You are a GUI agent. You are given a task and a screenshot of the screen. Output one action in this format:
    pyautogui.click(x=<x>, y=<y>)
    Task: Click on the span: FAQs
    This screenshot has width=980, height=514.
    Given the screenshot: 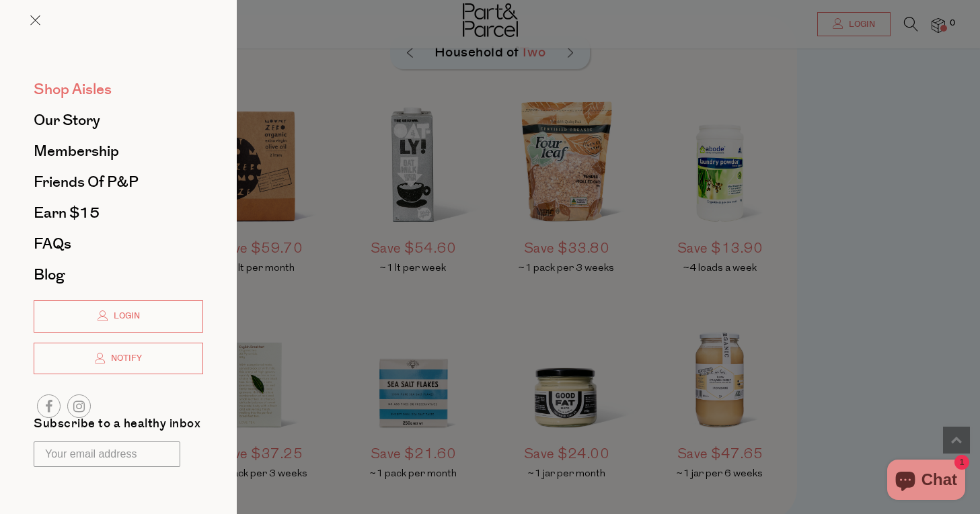 What is the action you would take?
    pyautogui.click(x=52, y=244)
    